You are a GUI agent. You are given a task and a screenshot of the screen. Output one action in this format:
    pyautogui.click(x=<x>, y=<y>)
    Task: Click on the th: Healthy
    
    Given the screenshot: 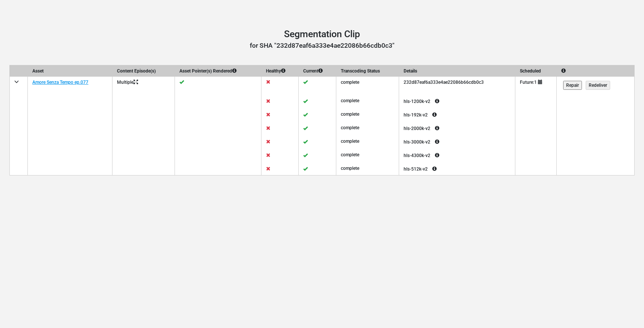 What is the action you would take?
    pyautogui.click(x=280, y=71)
    